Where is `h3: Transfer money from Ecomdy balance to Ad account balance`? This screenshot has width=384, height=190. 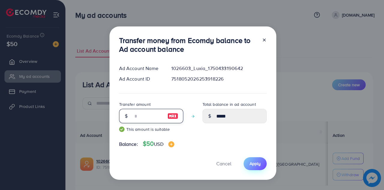
h3: Transfer money from Ecomdy balance to Ad account balance is located at coordinates (188, 45).